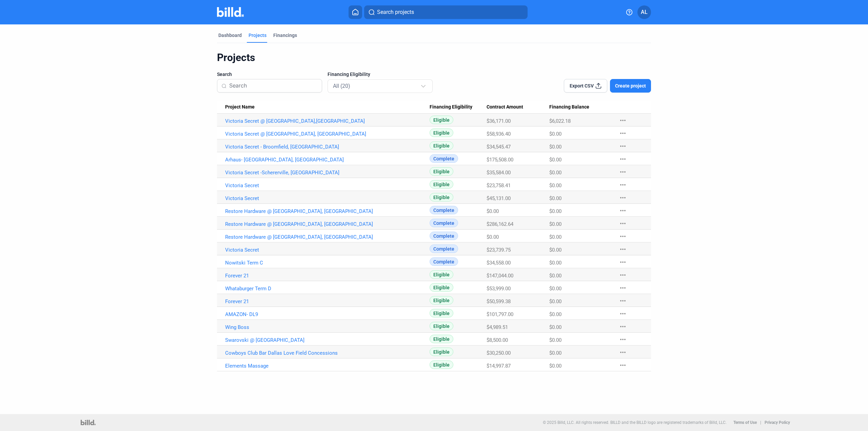 The height and width of the screenshot is (431, 868). What do you see at coordinates (745, 422) in the screenshot?
I see `b: Terms of Use` at bounding box center [745, 422].